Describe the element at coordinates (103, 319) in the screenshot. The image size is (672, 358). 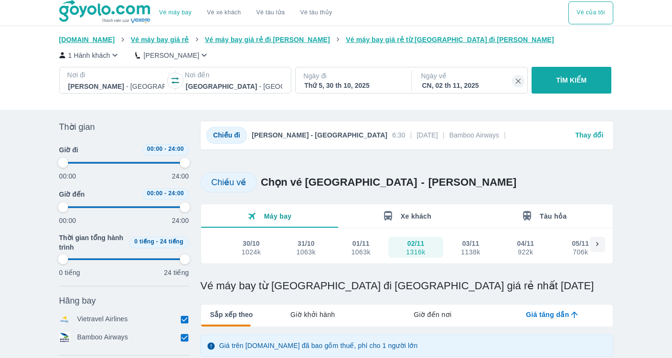
I see `p: Vietravel Airlines` at that location.